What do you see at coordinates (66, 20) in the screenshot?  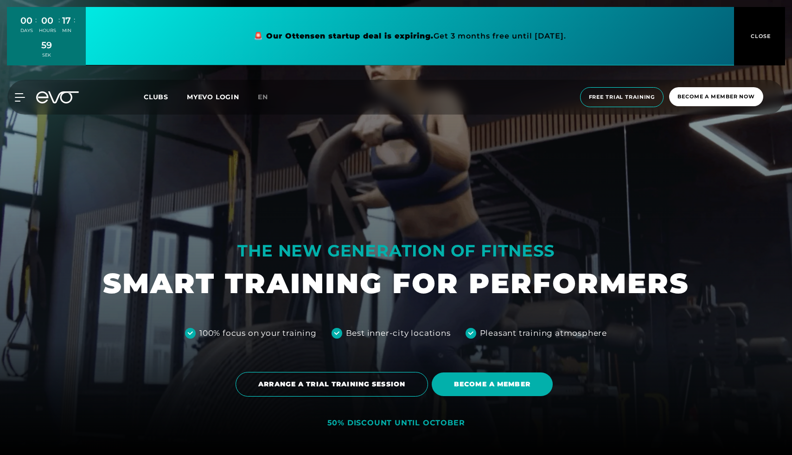 I see `font: 17` at bounding box center [66, 20].